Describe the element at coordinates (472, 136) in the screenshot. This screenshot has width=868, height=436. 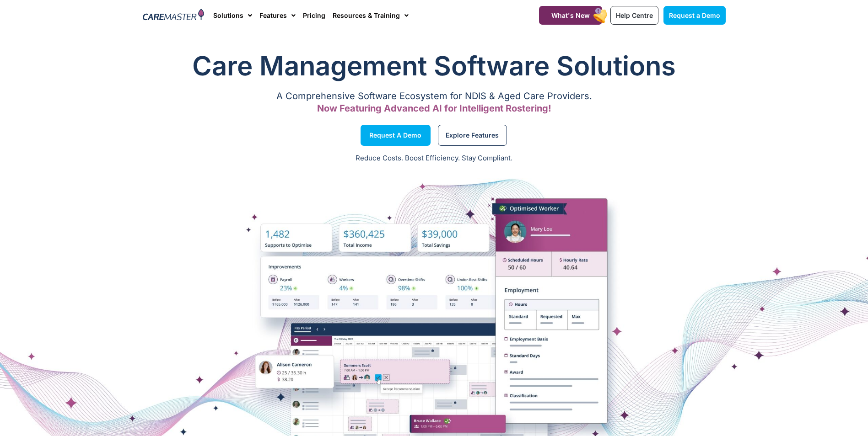
I see `a: Explore Features` at that location.